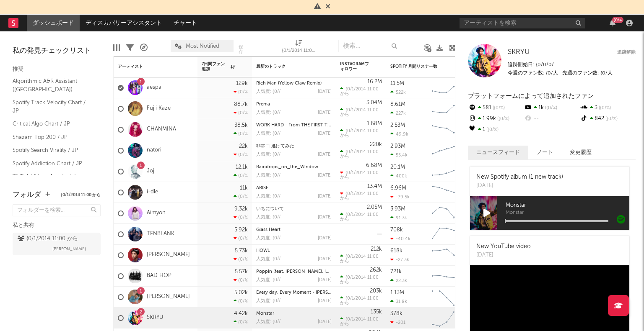  What do you see at coordinates (523, 23) in the screenshot?
I see `input: アーティストを検索` at bounding box center [523, 23].